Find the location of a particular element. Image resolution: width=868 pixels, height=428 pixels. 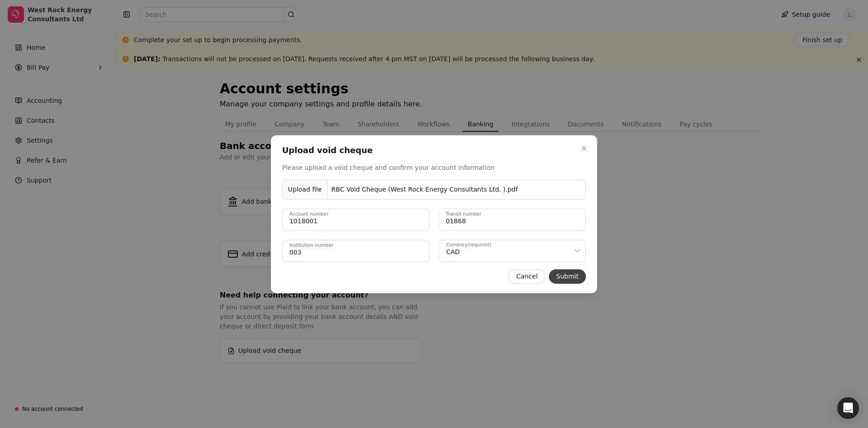

label: Transit number is located at coordinates (463, 214).